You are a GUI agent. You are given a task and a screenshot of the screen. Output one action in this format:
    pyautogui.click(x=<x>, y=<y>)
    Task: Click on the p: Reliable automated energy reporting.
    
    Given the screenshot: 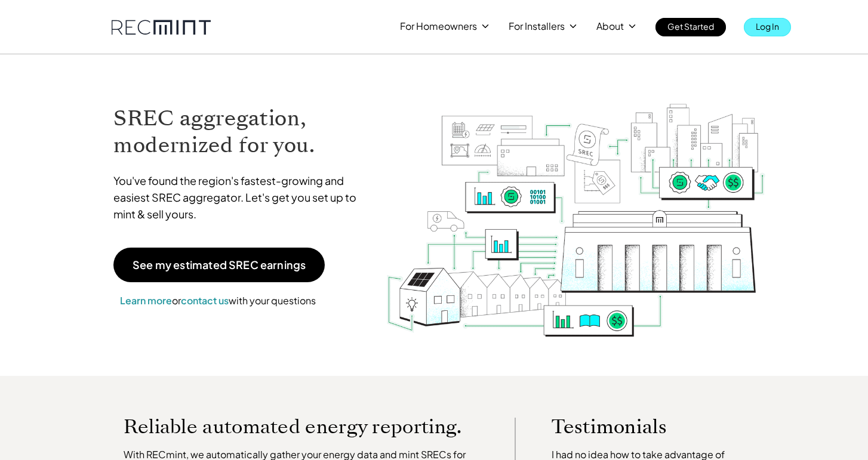 What is the action you would take?
    pyautogui.click(x=301, y=426)
    